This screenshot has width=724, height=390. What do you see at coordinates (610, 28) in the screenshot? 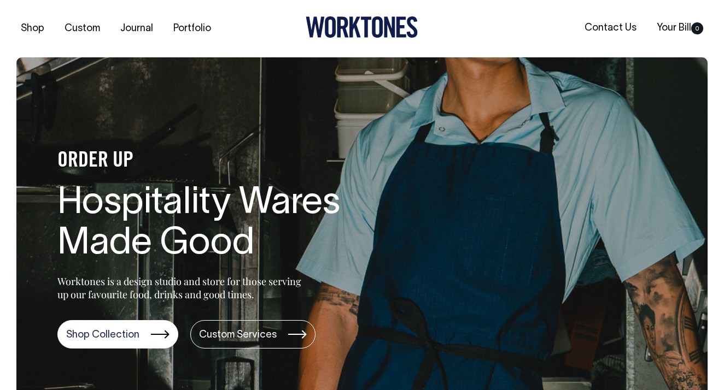
I see `a: Contact Us` at bounding box center [610, 28].